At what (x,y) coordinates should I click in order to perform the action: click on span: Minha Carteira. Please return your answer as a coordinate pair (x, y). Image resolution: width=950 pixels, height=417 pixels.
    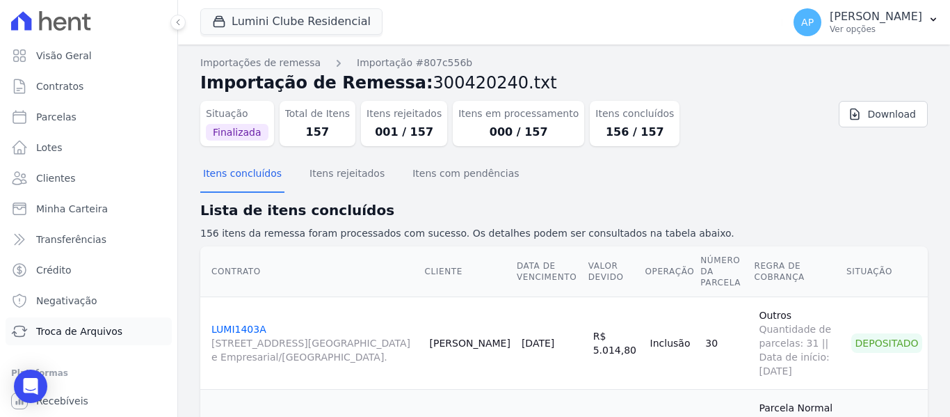
    Looking at the image, I should click on (72, 209).